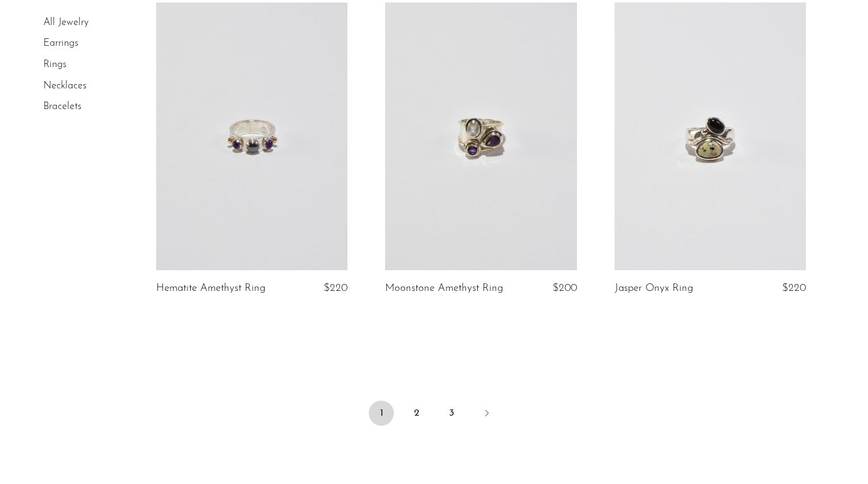 The height and width of the screenshot is (484, 868). I want to click on a: Moonstone Amethyst Ring, so click(444, 288).